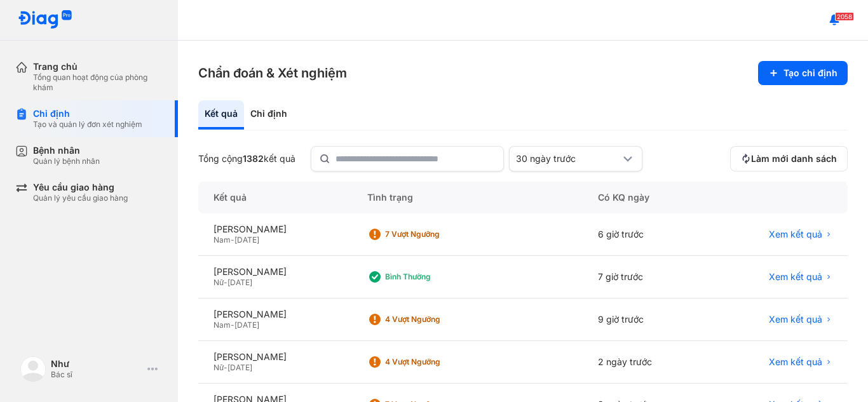  Describe the element at coordinates (80, 198) in the screenshot. I see `div: Quản lý yêu cầu giao hàng` at that location.